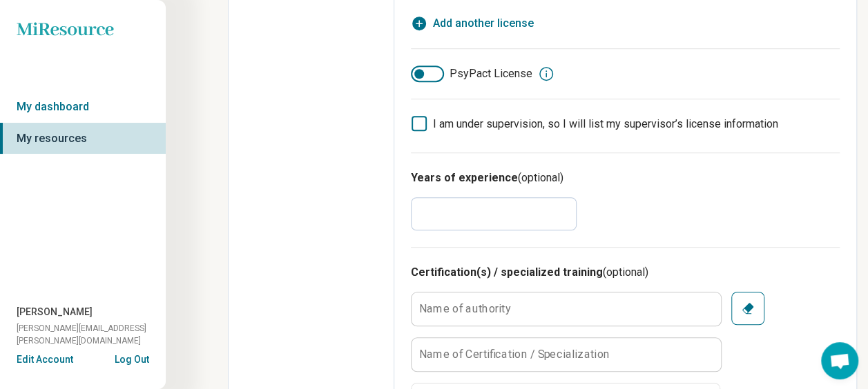 The height and width of the screenshot is (389, 868). I want to click on h3: Years of experience, so click(625, 178).